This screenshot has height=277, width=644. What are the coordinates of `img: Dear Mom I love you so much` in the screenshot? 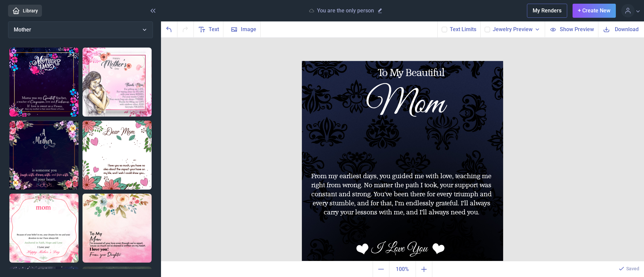 It's located at (117, 155).